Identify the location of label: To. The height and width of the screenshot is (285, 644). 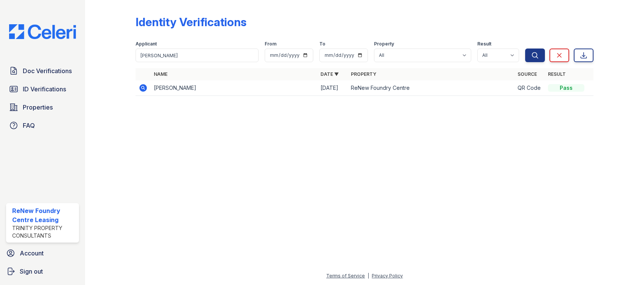
(322, 44).